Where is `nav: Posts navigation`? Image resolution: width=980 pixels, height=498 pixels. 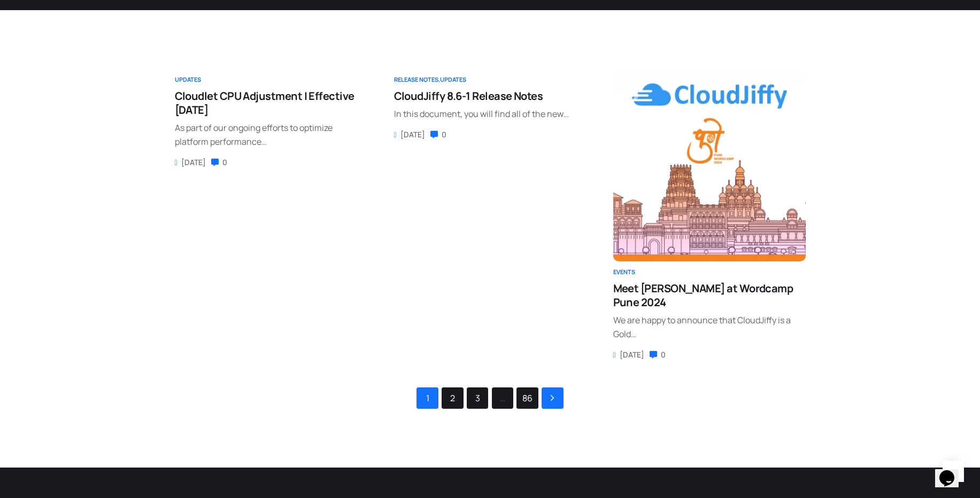 nav: Posts navigation is located at coordinates (490, 398).